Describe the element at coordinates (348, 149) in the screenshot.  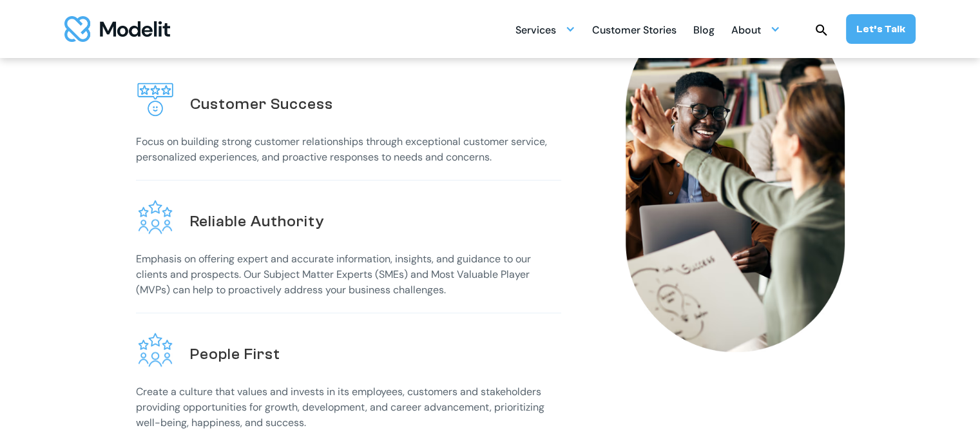
I see `p: Focus on building strong customer relationships through exceptional customer service, personalize...` at that location.